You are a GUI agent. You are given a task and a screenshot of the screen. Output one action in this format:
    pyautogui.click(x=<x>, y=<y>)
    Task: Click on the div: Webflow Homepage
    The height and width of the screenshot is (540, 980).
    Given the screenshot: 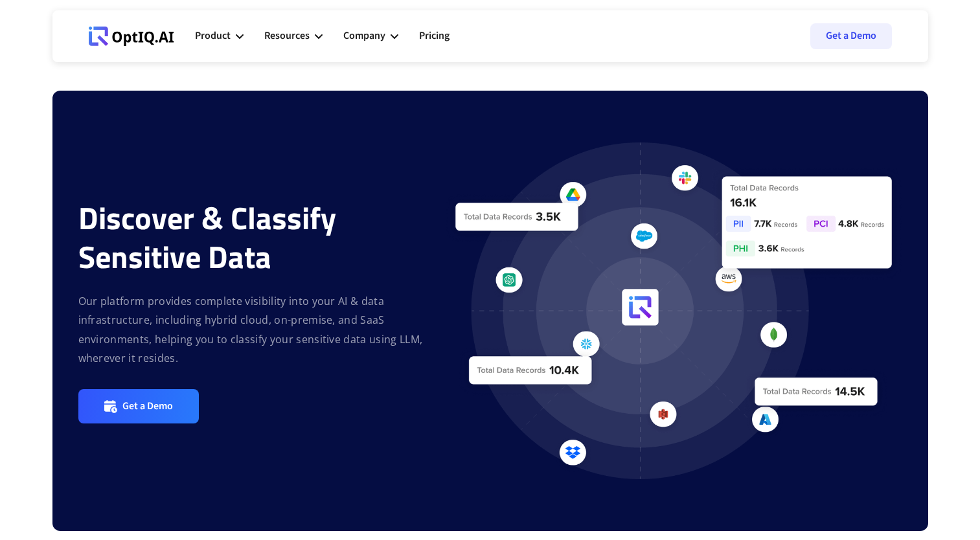 What is the action you would take?
    pyautogui.click(x=88, y=45)
    